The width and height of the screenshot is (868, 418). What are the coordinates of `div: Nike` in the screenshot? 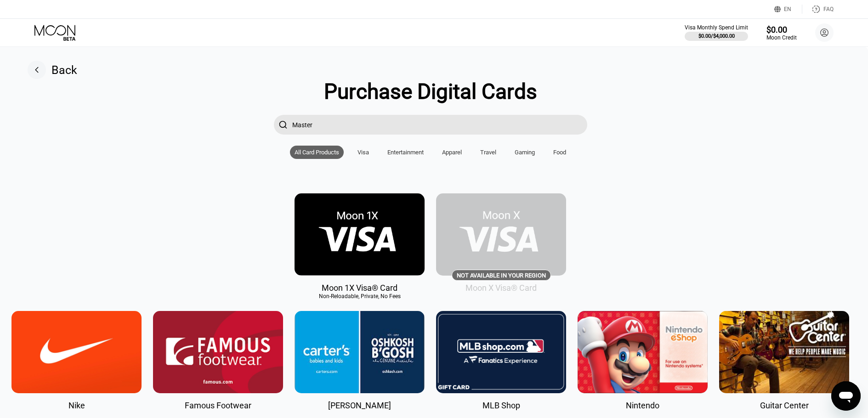 It's located at (77, 406).